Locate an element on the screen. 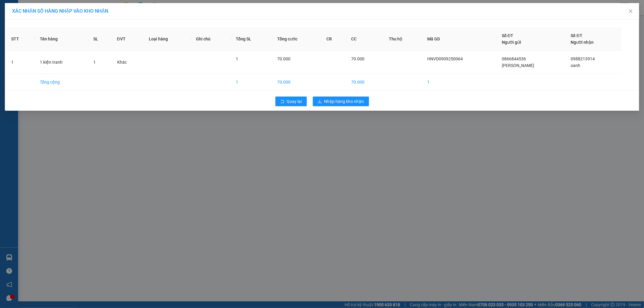 The height and width of the screenshot is (308, 644). span: Người nhận is located at coordinates (583, 42).